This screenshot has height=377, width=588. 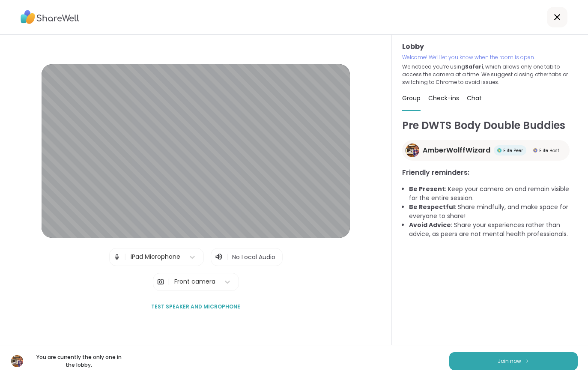 What do you see at coordinates (509, 362) in the screenshot?
I see `span: Join now` at bounding box center [509, 362].